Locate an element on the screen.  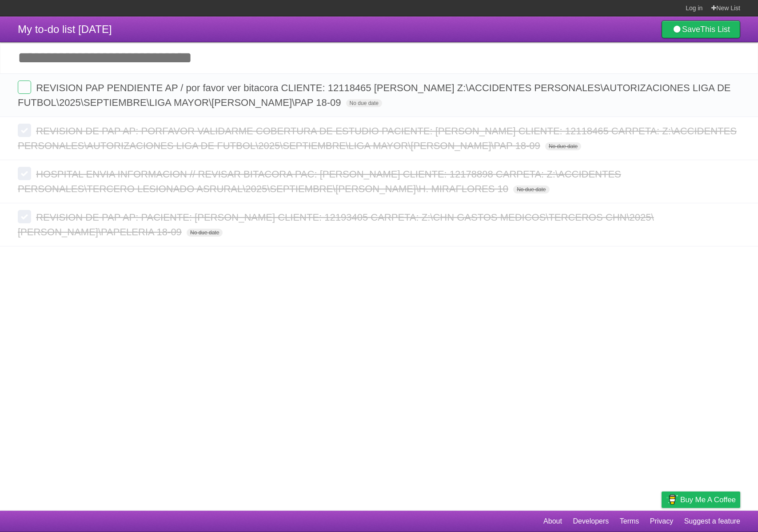
a: SaveThis List is located at coordinates (701, 30).